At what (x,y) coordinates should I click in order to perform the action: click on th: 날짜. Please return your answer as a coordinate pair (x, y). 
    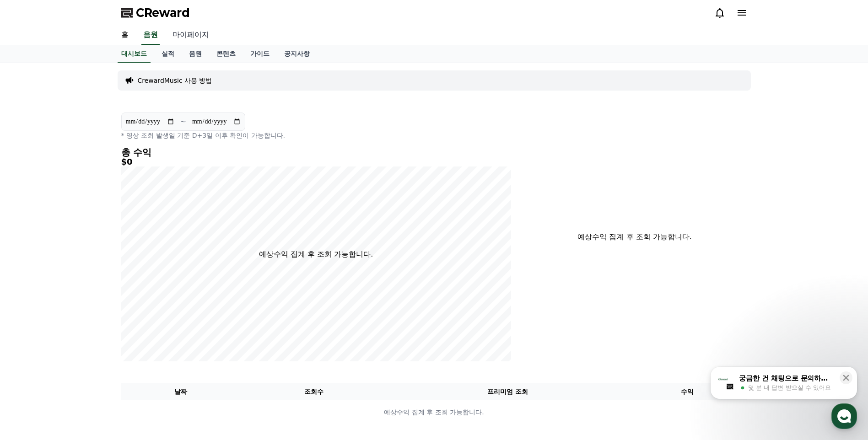
    Looking at the image, I should click on (180, 392).